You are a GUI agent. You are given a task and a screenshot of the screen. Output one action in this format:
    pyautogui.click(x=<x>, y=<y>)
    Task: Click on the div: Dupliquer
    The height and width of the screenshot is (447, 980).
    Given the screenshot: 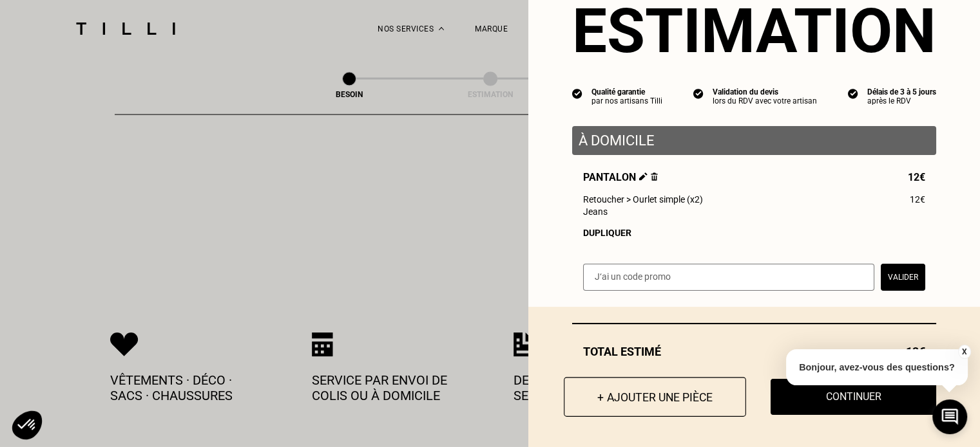 What is the action you would take?
    pyautogui.click(x=753, y=233)
    